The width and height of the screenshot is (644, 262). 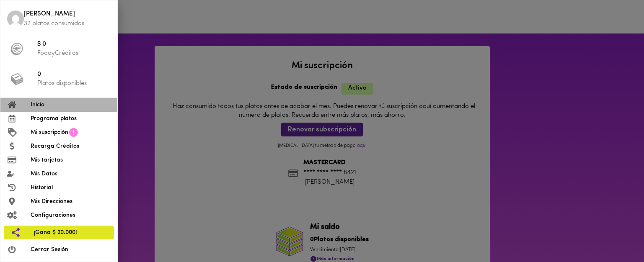 I want to click on p: 32 platos consumidos, so click(x=67, y=24).